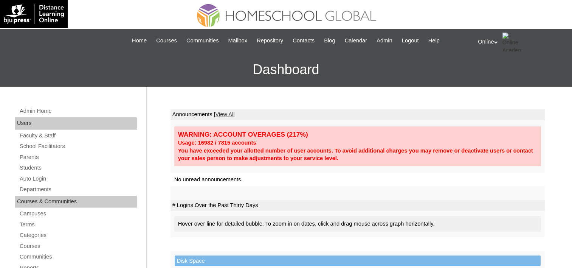 This screenshot has width=572, height=268. Describe the element at coordinates (270, 40) in the screenshot. I see `a: Repository` at that location.